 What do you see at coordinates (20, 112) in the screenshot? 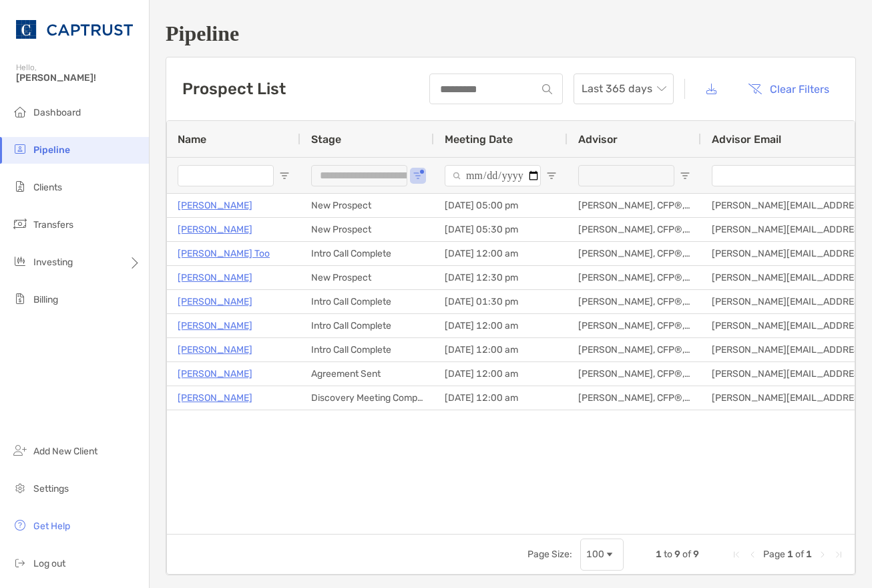
I see `img: dashboard icon` at bounding box center [20, 112].